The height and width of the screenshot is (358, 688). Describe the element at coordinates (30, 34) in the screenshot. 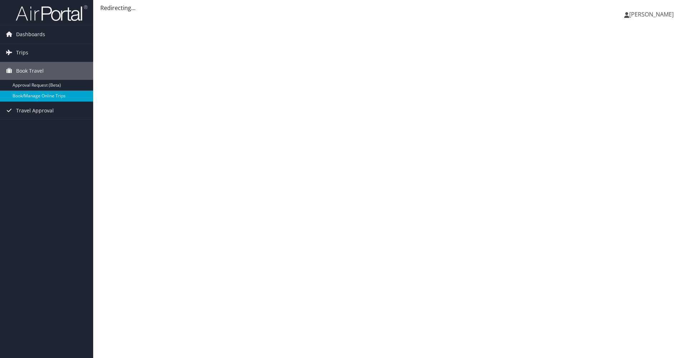

I see `span: Dashboards` at that location.